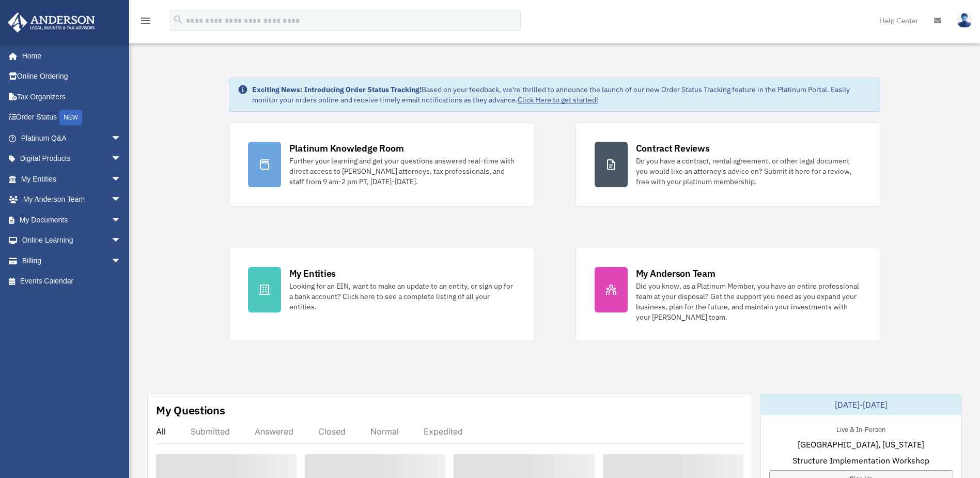 The width and height of the screenshot is (980, 478). I want to click on div: Live & In-Person, so click(861, 427).